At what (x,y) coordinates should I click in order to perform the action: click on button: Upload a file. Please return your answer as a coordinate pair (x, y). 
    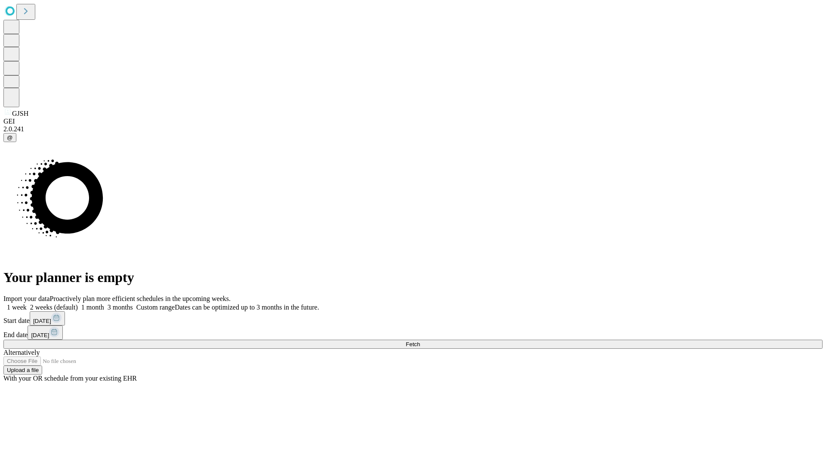
    Looking at the image, I should click on (23, 370).